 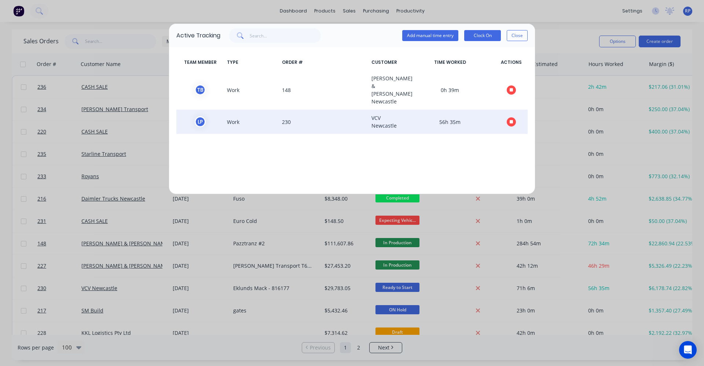 What do you see at coordinates (200, 62) in the screenshot?
I see `span: TEAM MEMBER` at bounding box center [200, 62].